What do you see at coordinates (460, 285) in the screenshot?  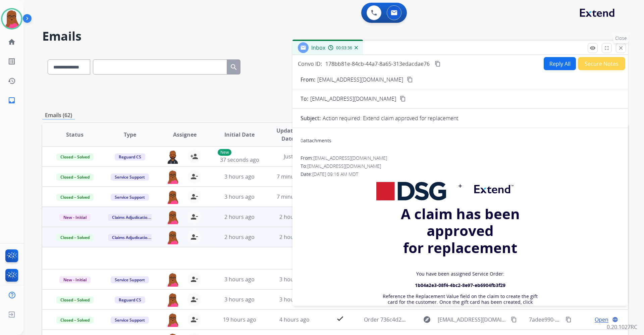 I see `strong: 1b04a2e3-08f4-4bc2-8e97-eb6904fb3f29` at bounding box center [460, 285].